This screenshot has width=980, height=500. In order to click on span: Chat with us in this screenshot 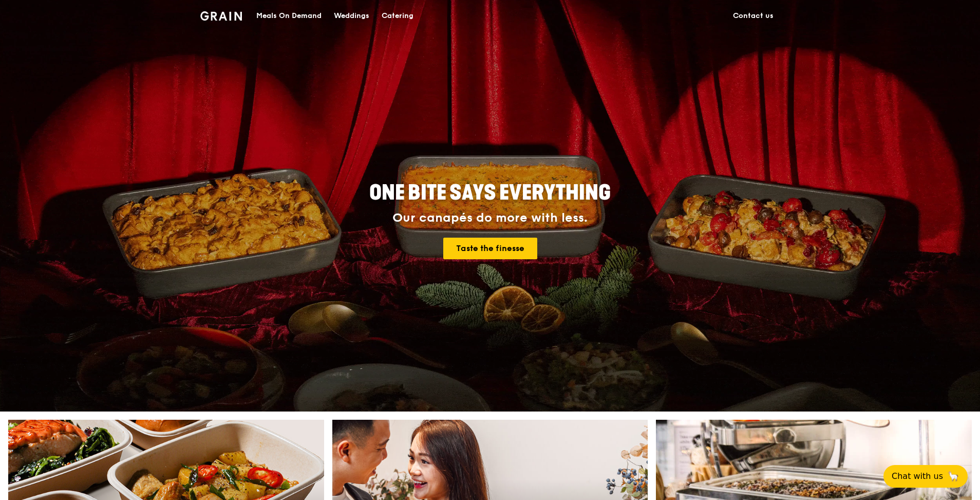, I will do `click(917, 476)`.